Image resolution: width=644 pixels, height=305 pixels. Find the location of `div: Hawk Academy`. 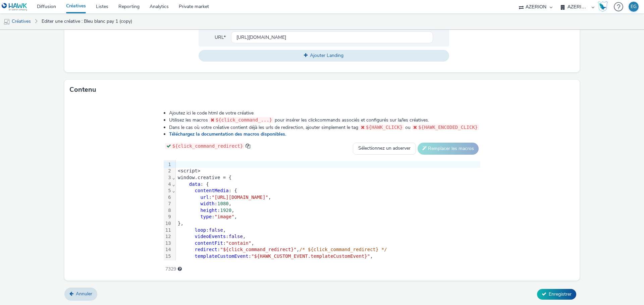

div: Hawk Academy is located at coordinates (602, 7).